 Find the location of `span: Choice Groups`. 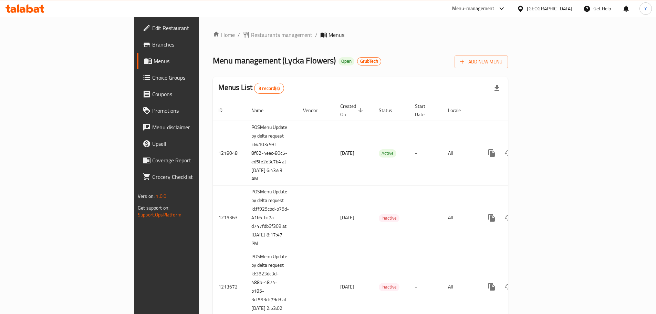

span: Choice Groups is located at coordinates (195, 77).